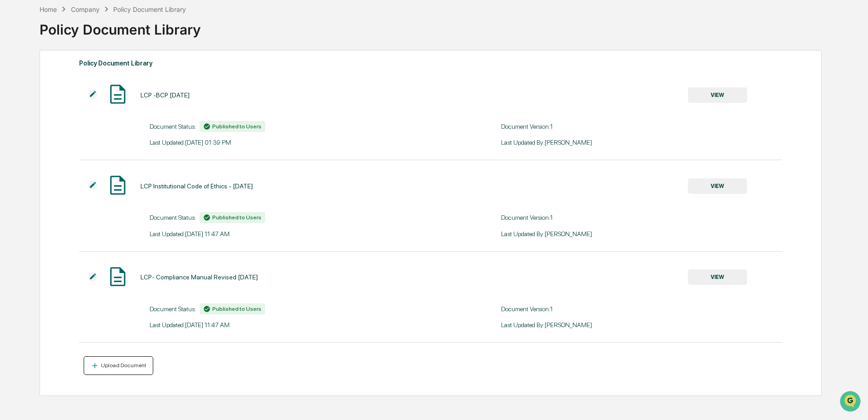 This screenshot has height=420, width=868. I want to click on span: Pylon, so click(100, 229).